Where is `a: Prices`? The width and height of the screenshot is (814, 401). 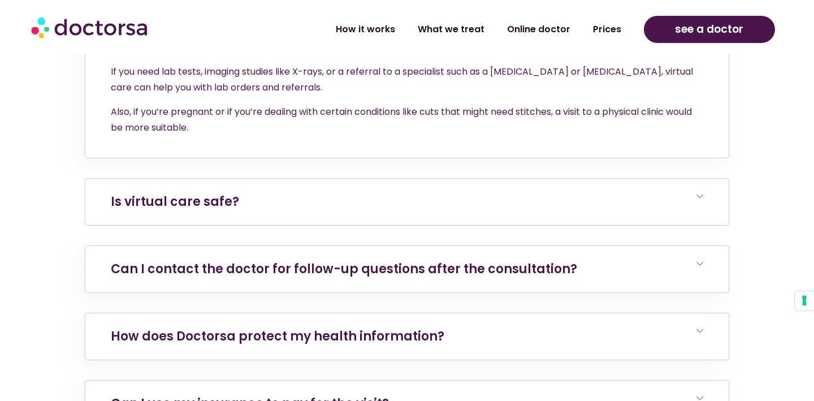 a: Prices is located at coordinates (607, 29).